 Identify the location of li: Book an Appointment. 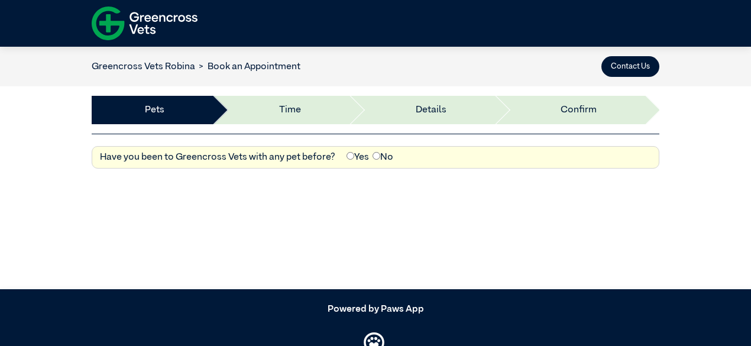
(248, 67).